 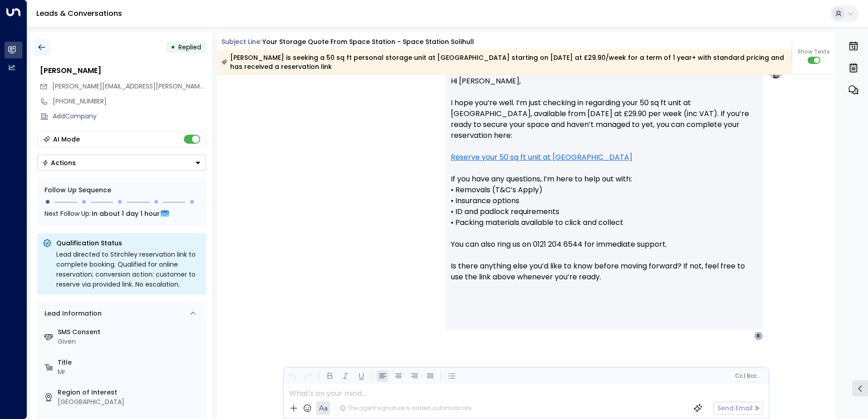 I want to click on div: Mr, so click(x=130, y=372).